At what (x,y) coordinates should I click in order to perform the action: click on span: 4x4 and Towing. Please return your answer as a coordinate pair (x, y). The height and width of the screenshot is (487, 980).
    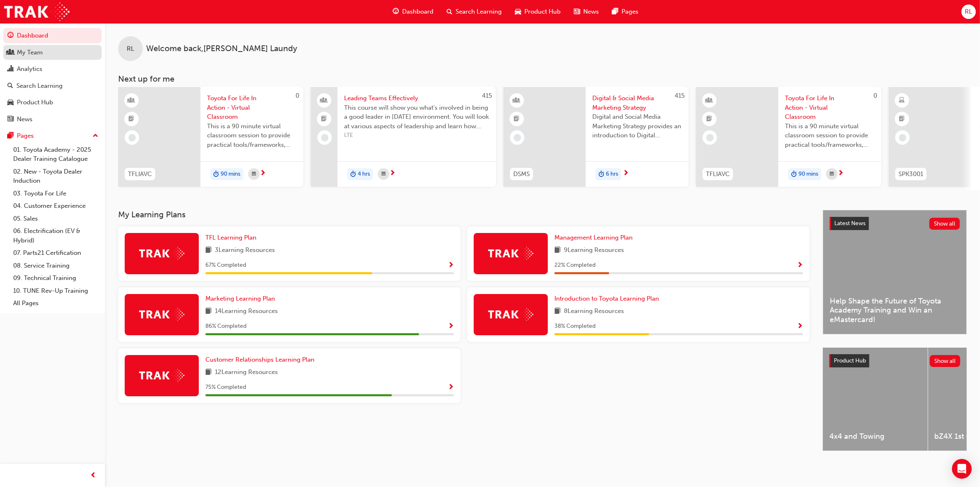
    Looking at the image, I should click on (876, 436).